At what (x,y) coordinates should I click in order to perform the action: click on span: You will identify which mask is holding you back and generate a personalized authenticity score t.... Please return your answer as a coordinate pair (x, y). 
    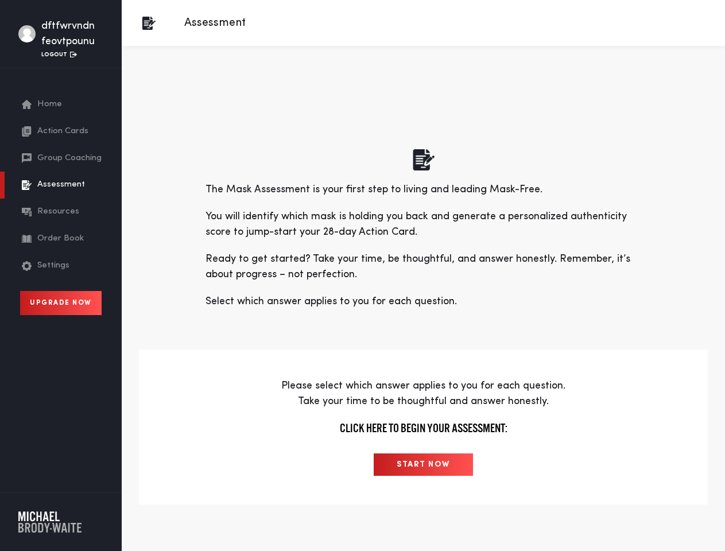
    Looking at the image, I should click on (416, 224).